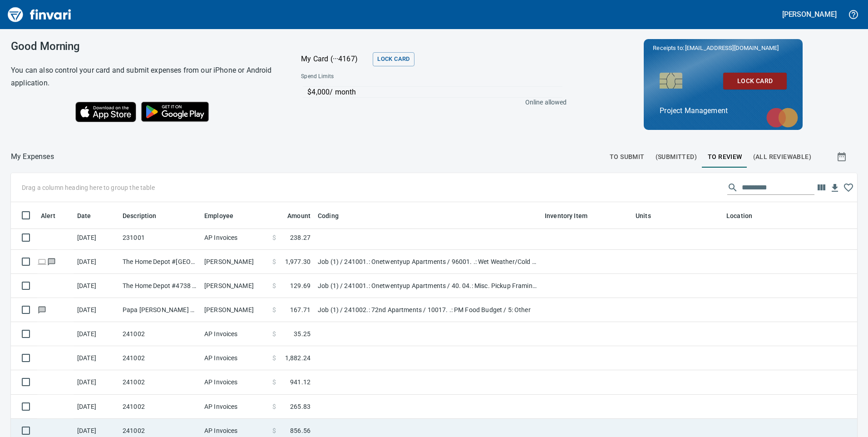  What do you see at coordinates (335, 59) in the screenshot?
I see `p: My Card (···4167)` at bounding box center [335, 59].